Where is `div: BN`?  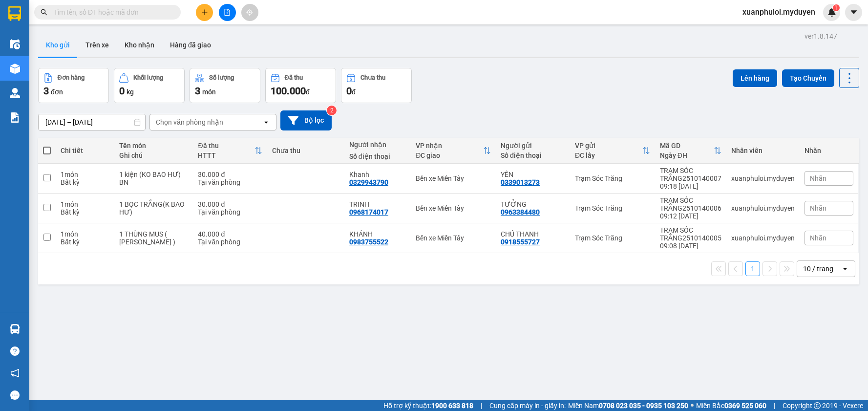
div: BN is located at coordinates (154, 182).